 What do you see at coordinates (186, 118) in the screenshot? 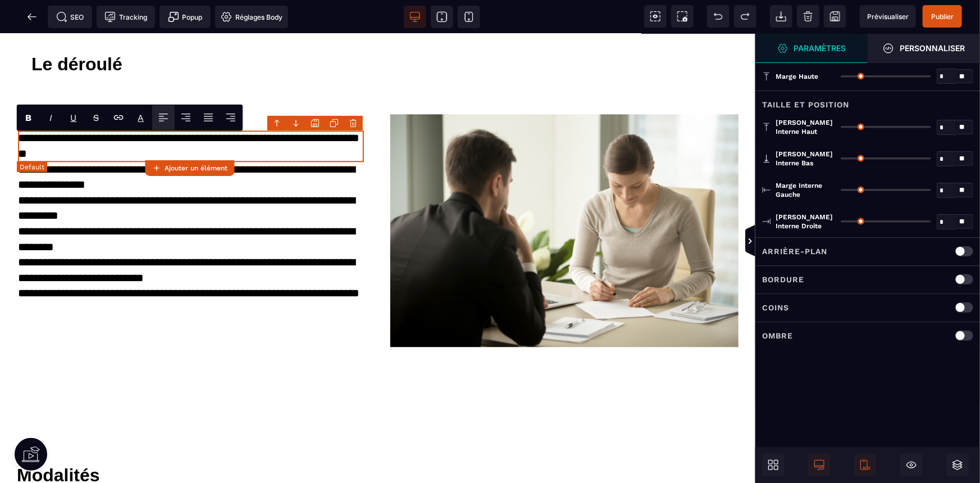
I see `span: Align Center` at bounding box center [186, 118].